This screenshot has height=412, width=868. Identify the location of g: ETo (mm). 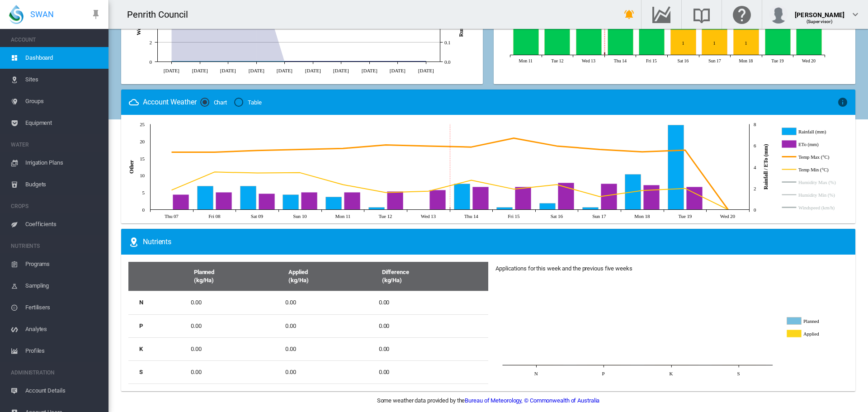
(811, 144).